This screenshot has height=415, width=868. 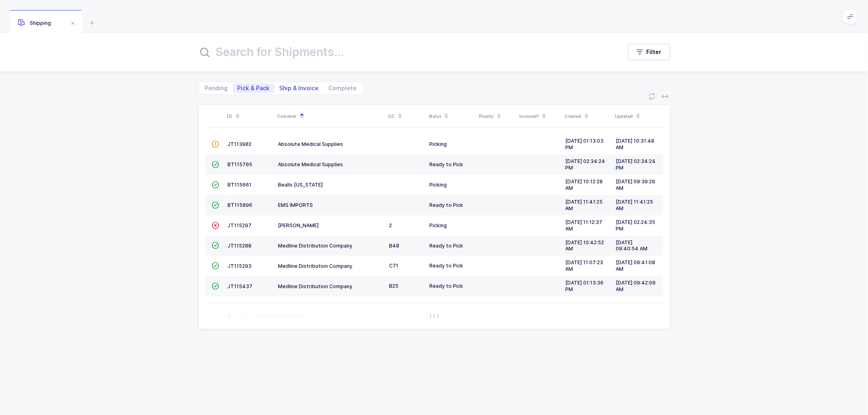 I want to click on span: JT113902, so click(x=240, y=144).